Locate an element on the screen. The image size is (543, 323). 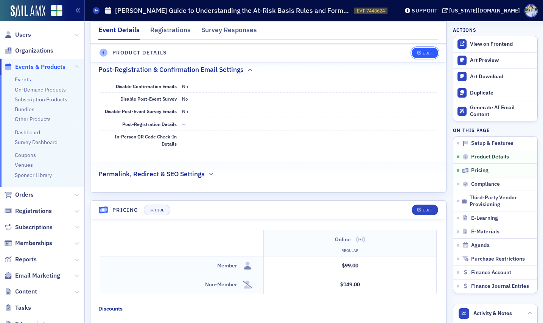
a: Orders is located at coordinates (19, 195).